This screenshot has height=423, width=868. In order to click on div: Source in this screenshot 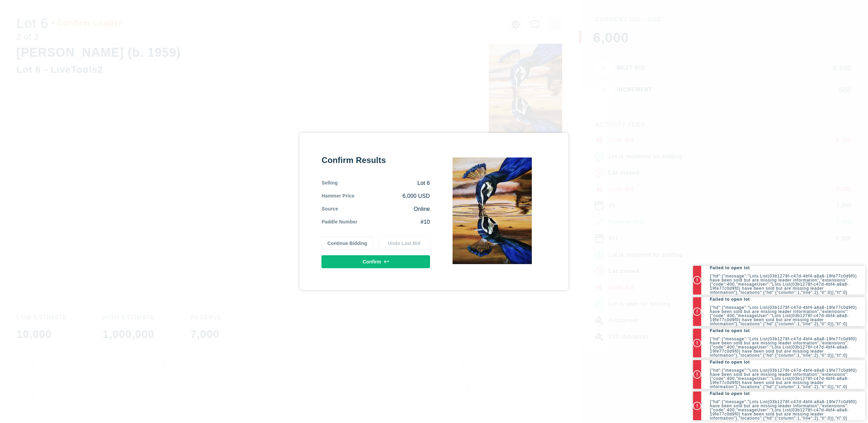, I will do `click(330, 209)`.